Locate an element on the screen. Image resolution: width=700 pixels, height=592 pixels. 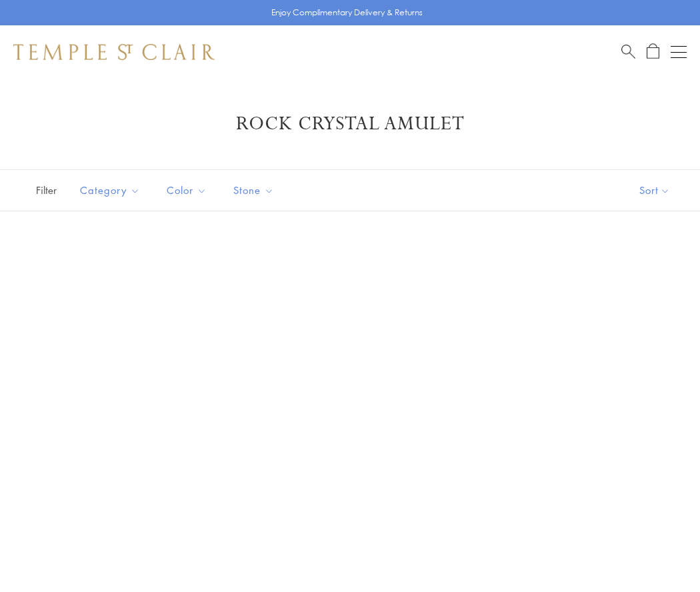
img: Temple St. Clair is located at coordinates (114, 52).